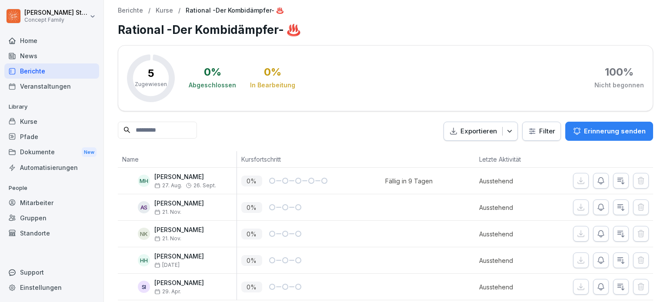 This screenshot has height=302, width=667. Describe the element at coordinates (151, 73) in the screenshot. I see `p: 5` at that location.